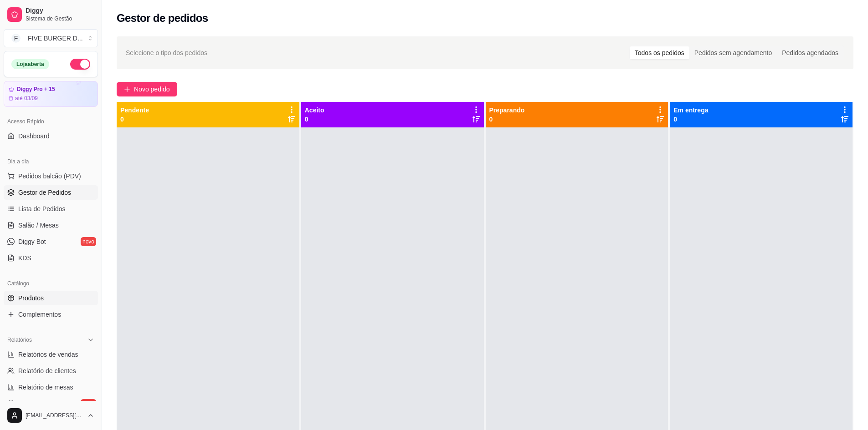 The image size is (868, 430). I want to click on span: plus, so click(128, 89).